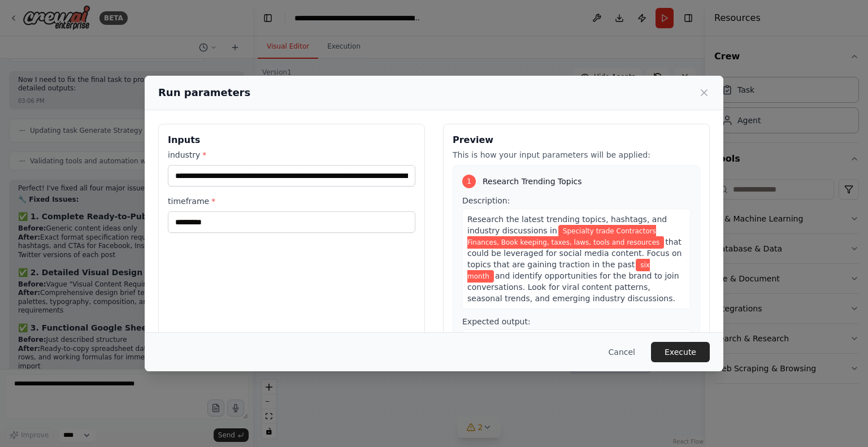 The width and height of the screenshot is (868, 447). I want to click on span: Research the latest trending topics, hashtags, and industry discussions in, so click(567, 225).